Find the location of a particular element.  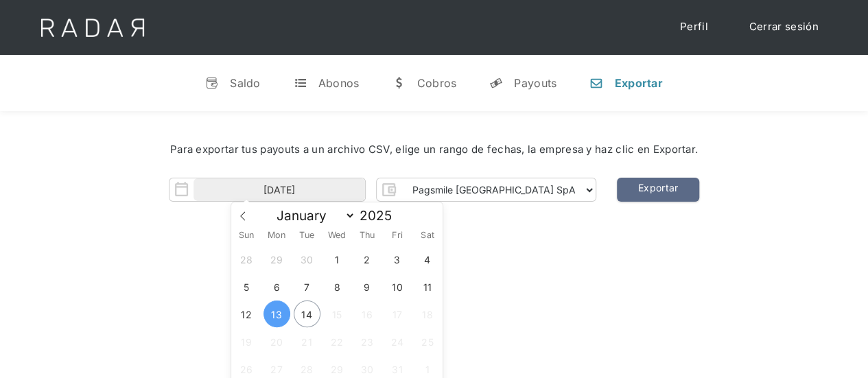

span: October 23, 2025 is located at coordinates (367, 341).